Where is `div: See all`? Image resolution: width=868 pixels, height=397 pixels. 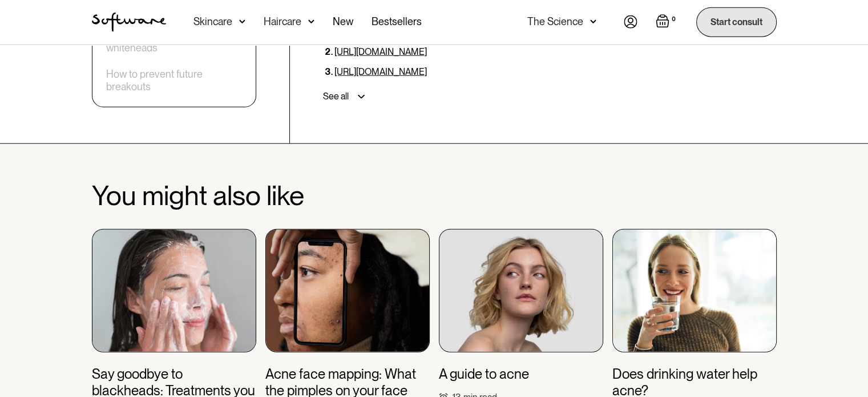 div: See all is located at coordinates (335, 97).